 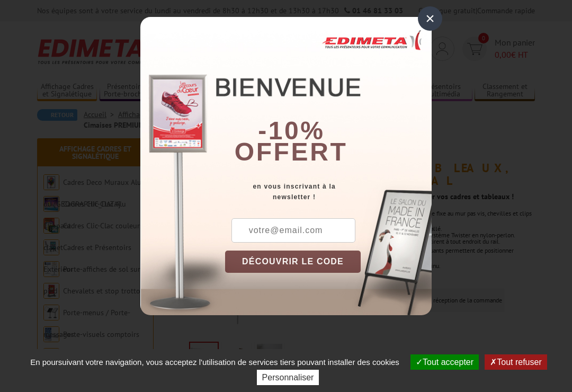 What do you see at coordinates (293, 230) in the screenshot?
I see `input: votre@email.com` at bounding box center [293, 230].